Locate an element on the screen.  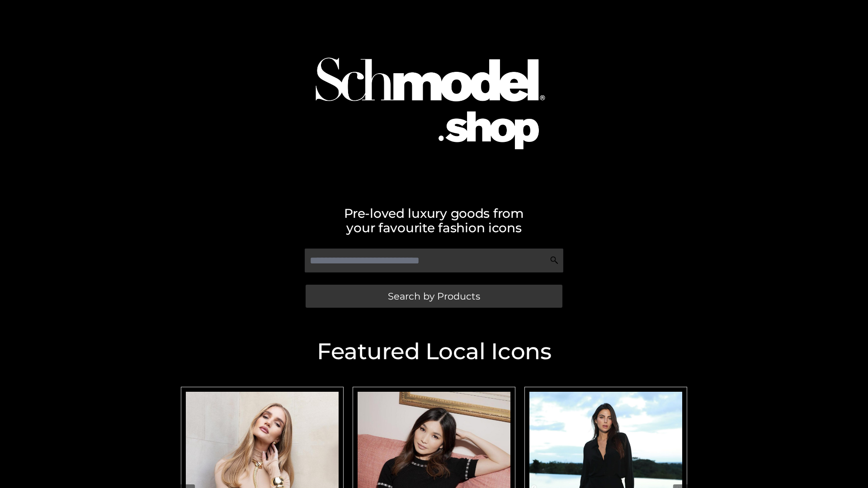
span: Search by Products is located at coordinates (434, 296).